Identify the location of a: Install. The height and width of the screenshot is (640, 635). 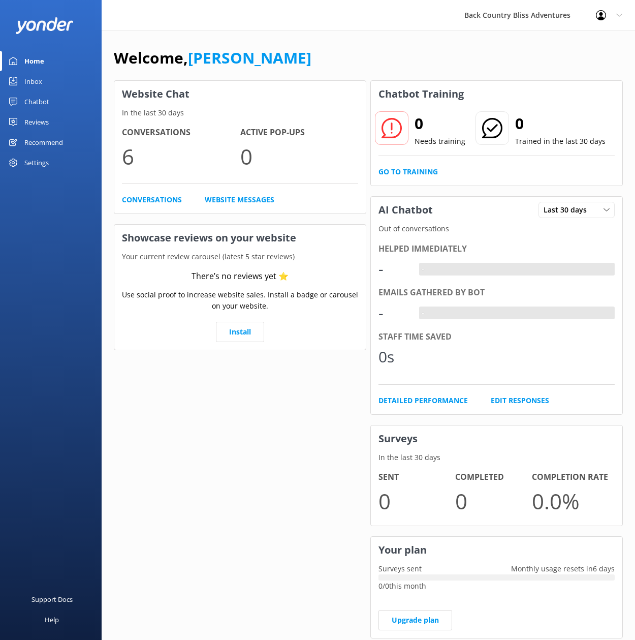
(240, 332).